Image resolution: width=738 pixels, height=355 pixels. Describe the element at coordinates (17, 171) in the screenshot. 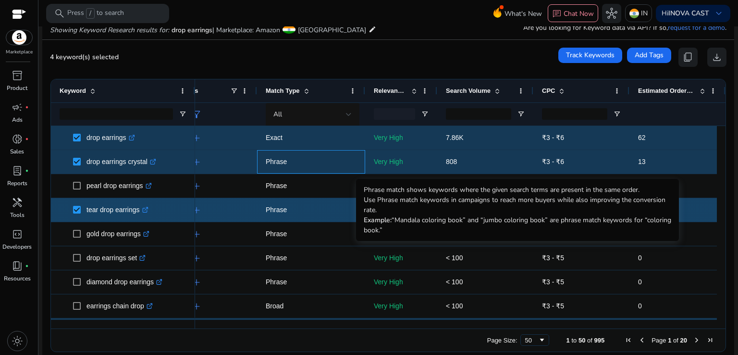

I see `span: lab_profile` at that location.